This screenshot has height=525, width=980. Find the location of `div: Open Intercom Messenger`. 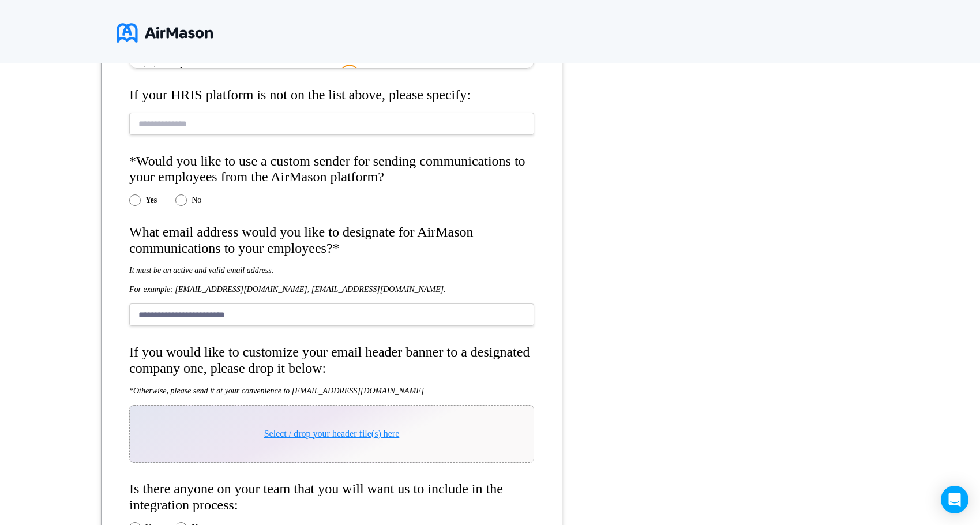

div: Open Intercom Messenger is located at coordinates (955, 499).